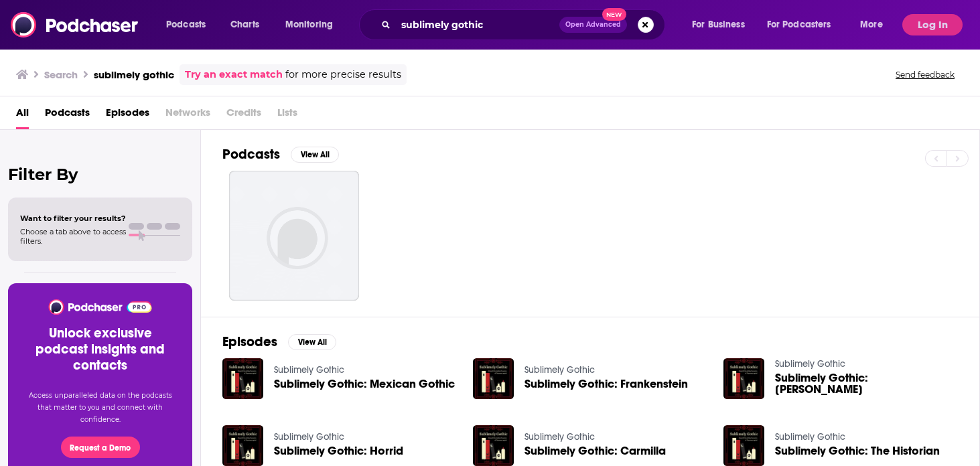 The height and width of the screenshot is (466, 980). Describe the element at coordinates (606, 384) in the screenshot. I see `span: Sublimely Gothic: Frankenstein` at that location.